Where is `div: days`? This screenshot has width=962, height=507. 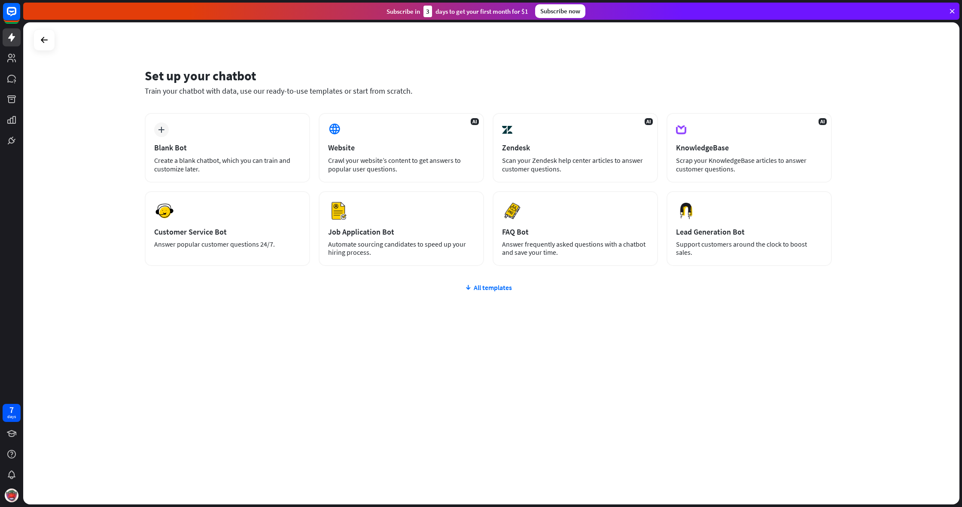 div: days is located at coordinates (12, 417).